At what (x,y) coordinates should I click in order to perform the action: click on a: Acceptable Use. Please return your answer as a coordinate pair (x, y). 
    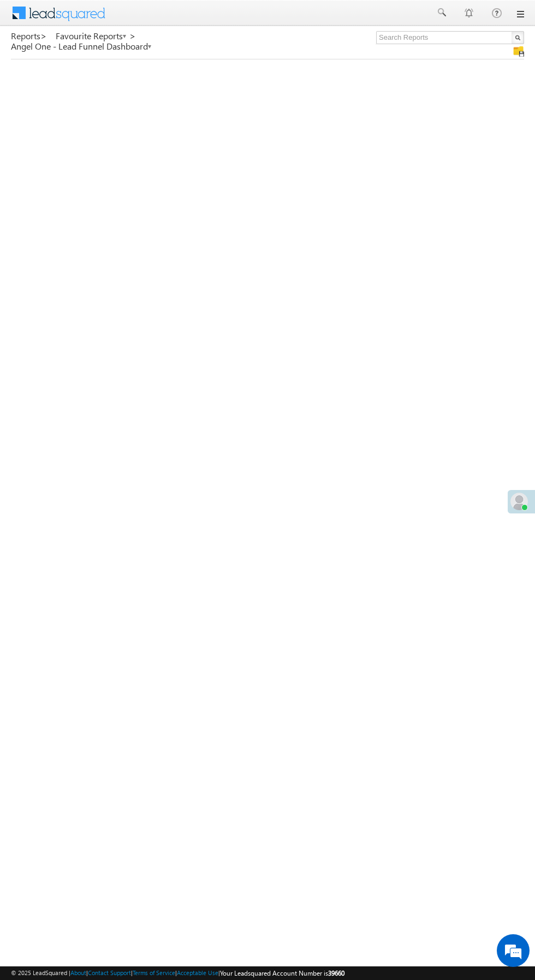
    Looking at the image, I should click on (197, 972).